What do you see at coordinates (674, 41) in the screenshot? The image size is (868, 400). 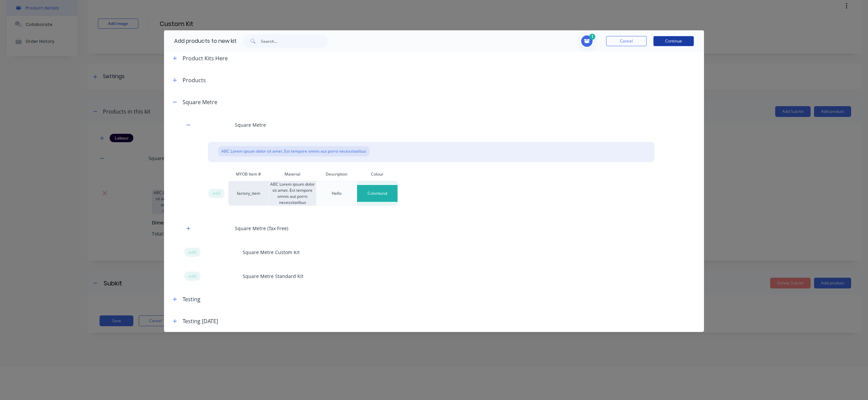 I see `button: Continue` at bounding box center [674, 41].